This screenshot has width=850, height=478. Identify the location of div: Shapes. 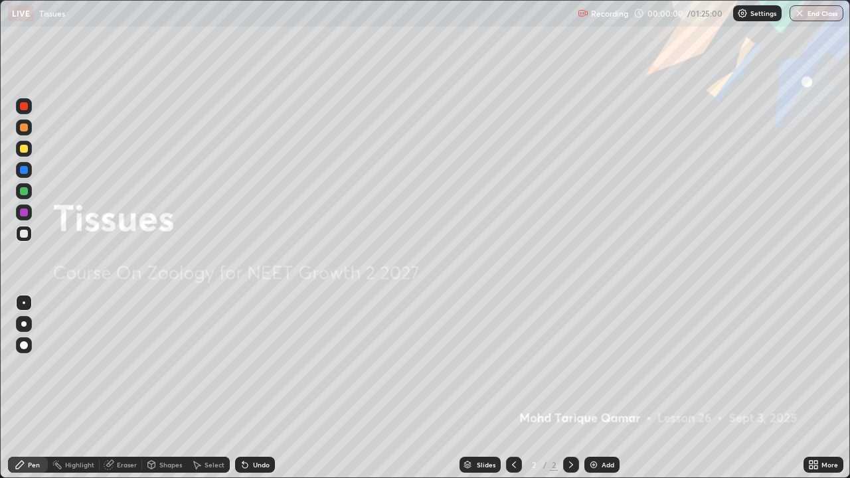
(171, 465).